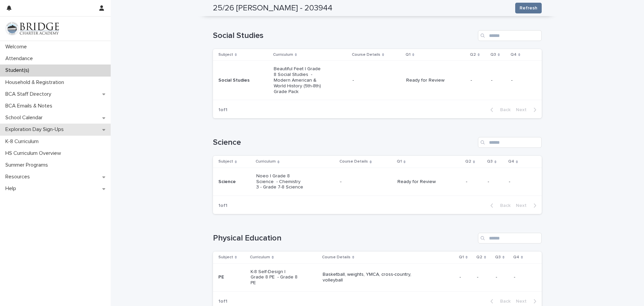  Describe the element at coordinates (32, 28) in the screenshot. I see `img: V1C1m3IdTEidaUdm9Hs0` at that location.